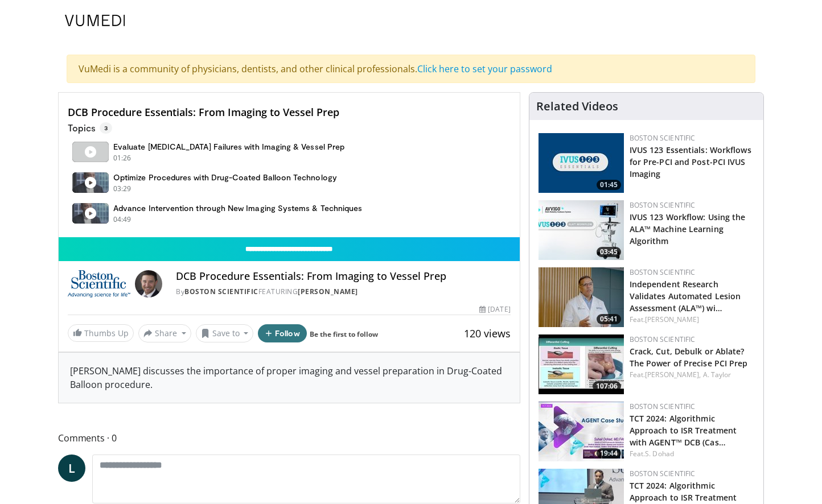 The image size is (822, 504). I want to click on h4: Advance Intervention through New Imaging Systems & Techniques, so click(237, 208).